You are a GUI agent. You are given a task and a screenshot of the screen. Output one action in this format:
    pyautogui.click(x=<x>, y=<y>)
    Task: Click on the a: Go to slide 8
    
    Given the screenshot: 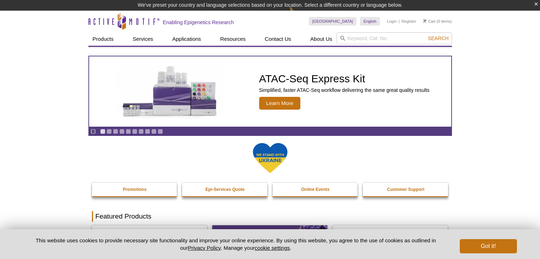 What is the action you would take?
    pyautogui.click(x=147, y=131)
    